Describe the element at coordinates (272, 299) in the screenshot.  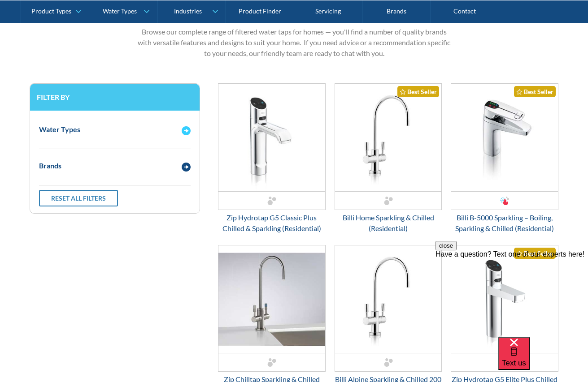
I see `img: Zip Chilltap Sparkling & Chilled (Residential)` at that location.